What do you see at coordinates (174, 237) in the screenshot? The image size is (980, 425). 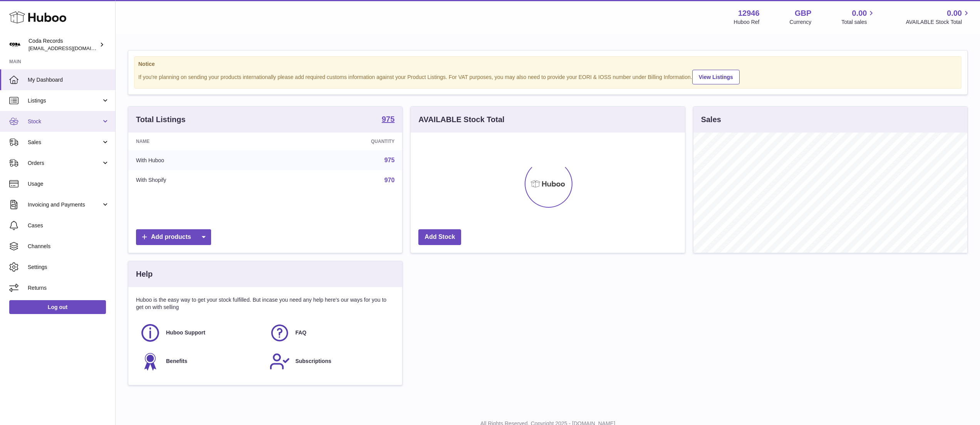 I see `a: Add products` at bounding box center [174, 237].